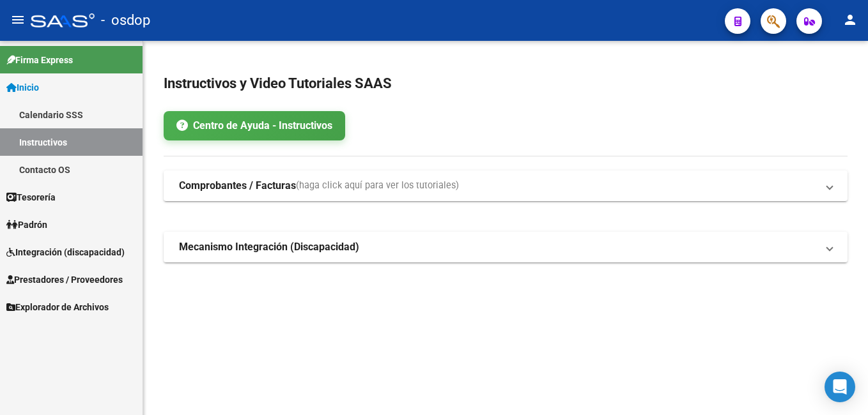 The height and width of the screenshot is (415, 868). I want to click on span: Prestadores / Proveedores, so click(64, 280).